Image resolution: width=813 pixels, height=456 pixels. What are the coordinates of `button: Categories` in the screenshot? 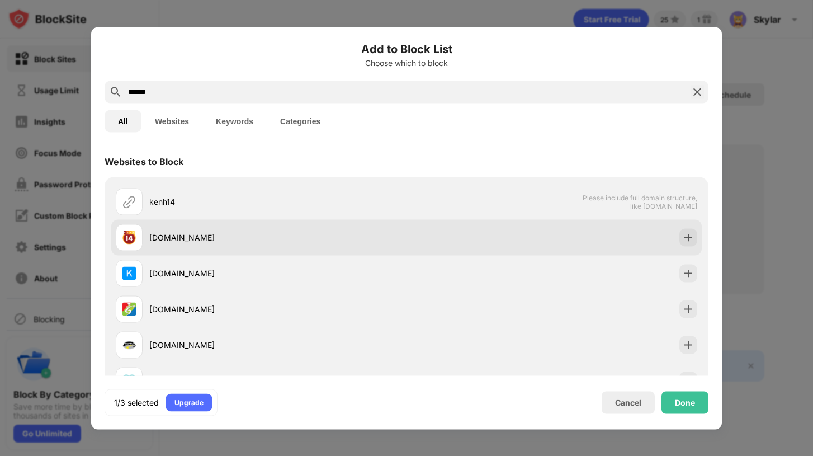 It's located at (300, 121).